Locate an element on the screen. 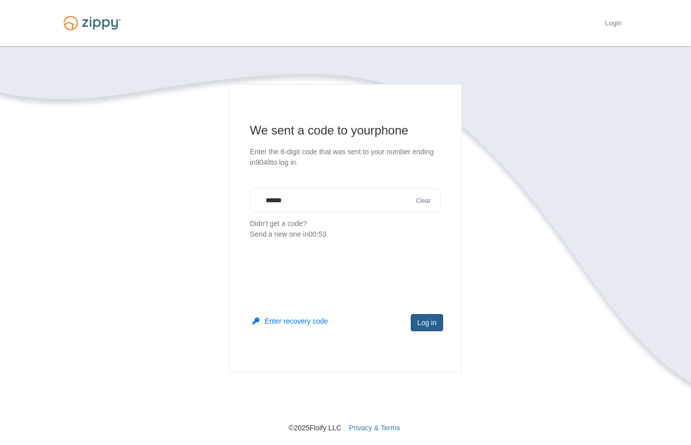 The width and height of the screenshot is (691, 445). button: Log in is located at coordinates (427, 323).